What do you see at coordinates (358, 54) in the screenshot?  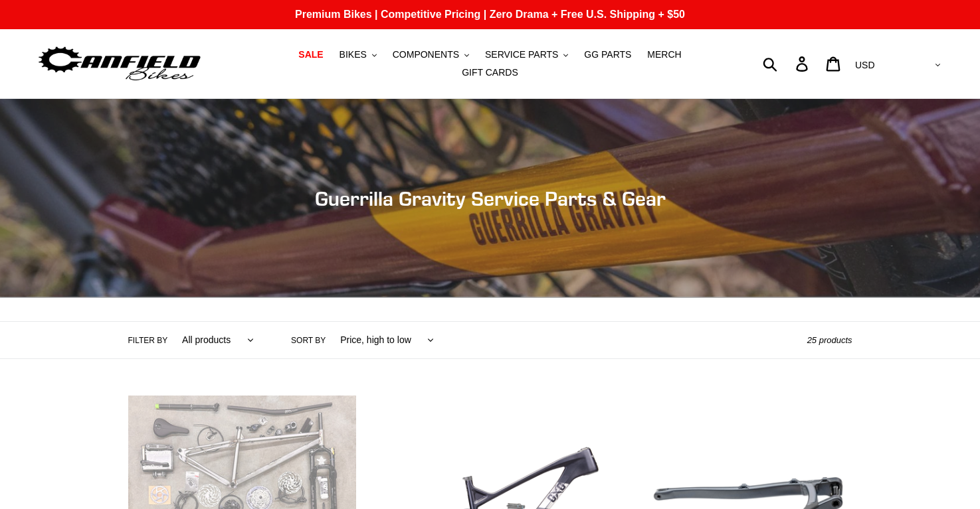 I see `button: BIKES` at bounding box center [358, 54].